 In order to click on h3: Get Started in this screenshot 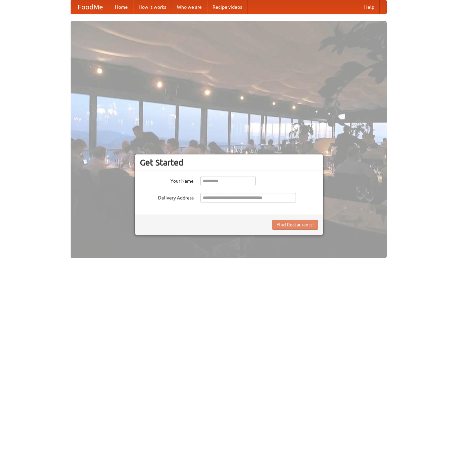, I will do `click(229, 162)`.